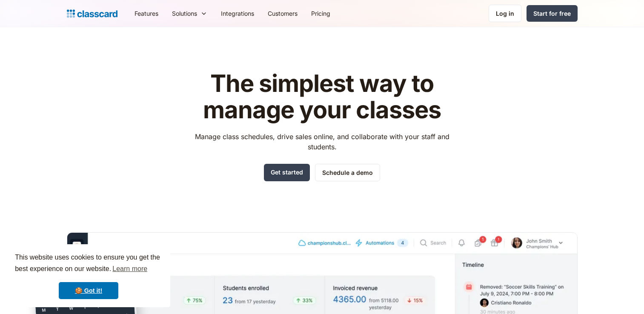  What do you see at coordinates (505, 13) in the screenshot?
I see `a: Log in` at bounding box center [505, 13].